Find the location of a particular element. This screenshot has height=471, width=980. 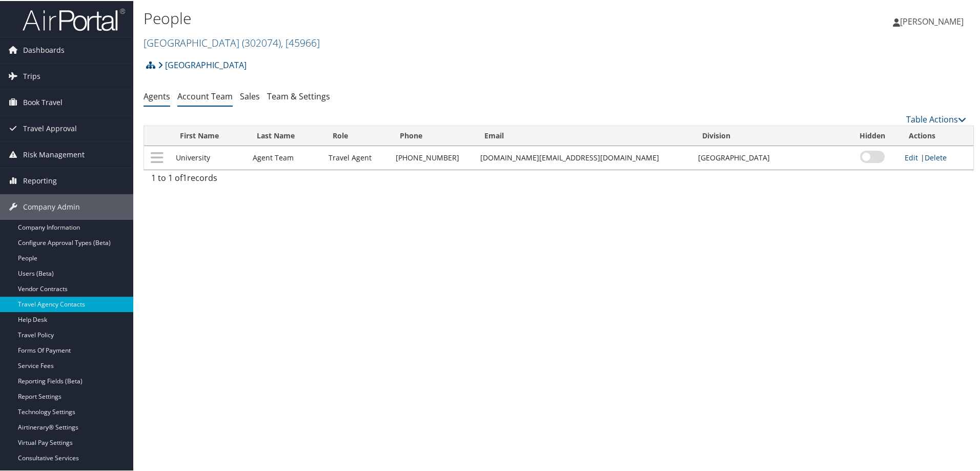

td: Travel Agent is located at coordinates (357, 156).